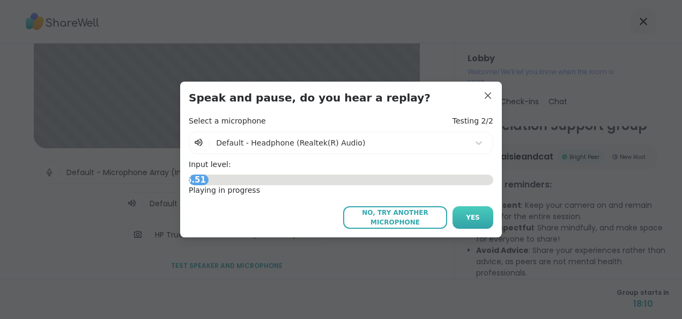  What do you see at coordinates (473, 217) in the screenshot?
I see `span: Yes` at bounding box center [473, 217].